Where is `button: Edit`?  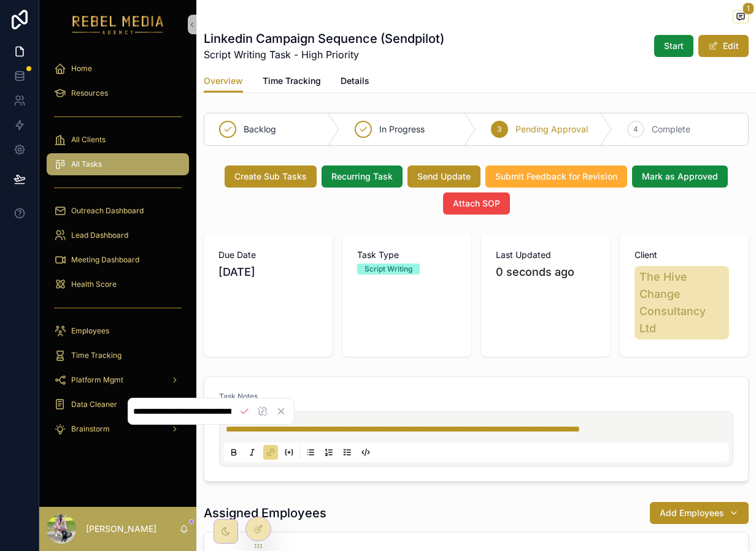
button: Edit is located at coordinates (724, 46).